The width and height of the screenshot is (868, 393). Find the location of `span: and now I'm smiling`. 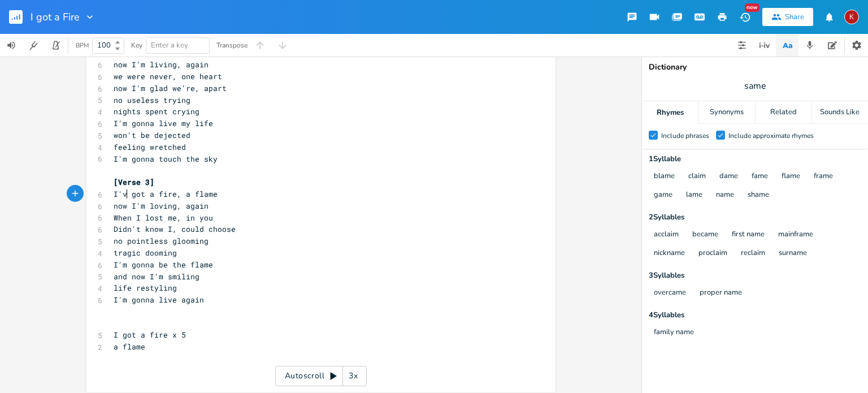

span: and now I'm smiling is located at coordinates (157, 277).